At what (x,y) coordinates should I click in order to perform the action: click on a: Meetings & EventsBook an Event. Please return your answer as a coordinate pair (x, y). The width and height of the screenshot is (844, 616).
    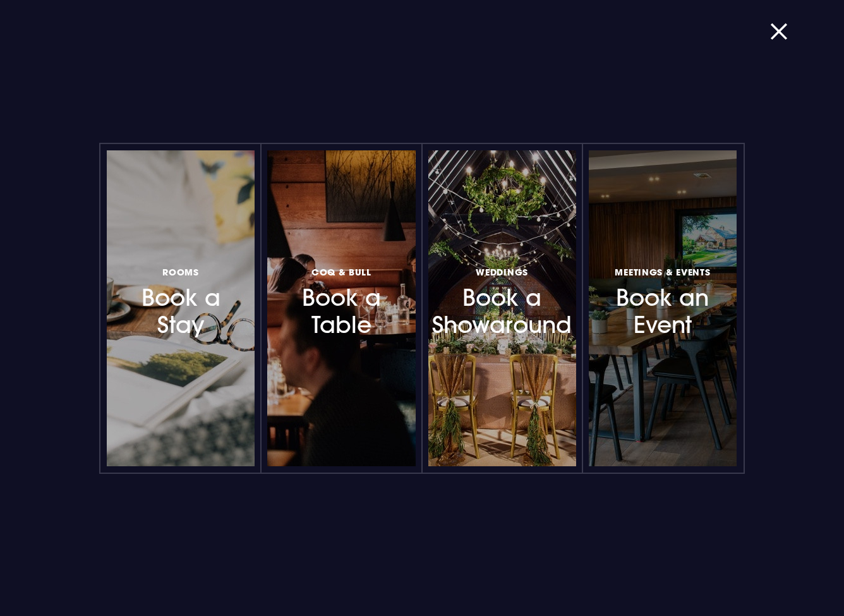
    Looking at the image, I should click on (663, 308).